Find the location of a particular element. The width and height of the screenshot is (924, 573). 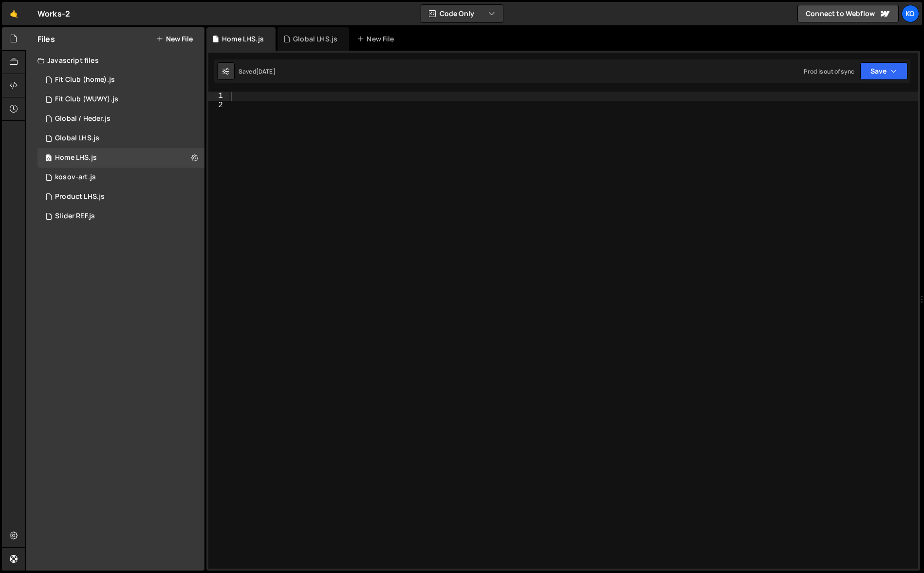

div: Slider REF.js is located at coordinates (75, 216).